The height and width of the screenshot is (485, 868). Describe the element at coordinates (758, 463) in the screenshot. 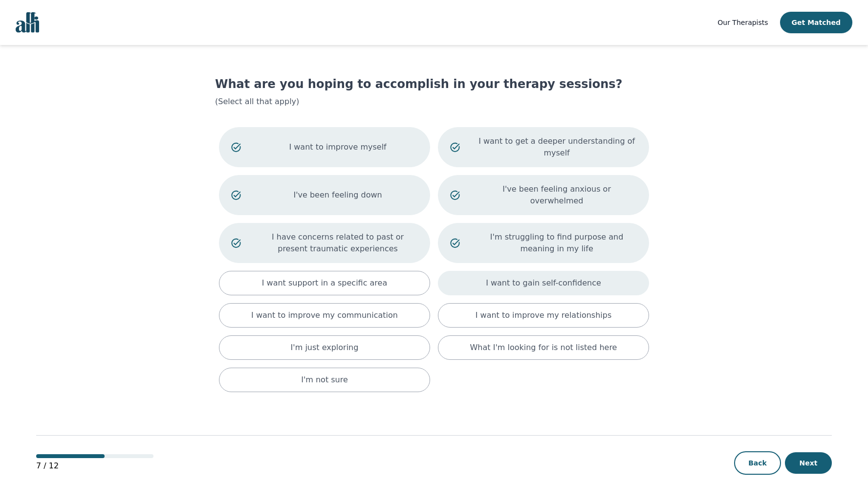

I see `button: Back` at that location.